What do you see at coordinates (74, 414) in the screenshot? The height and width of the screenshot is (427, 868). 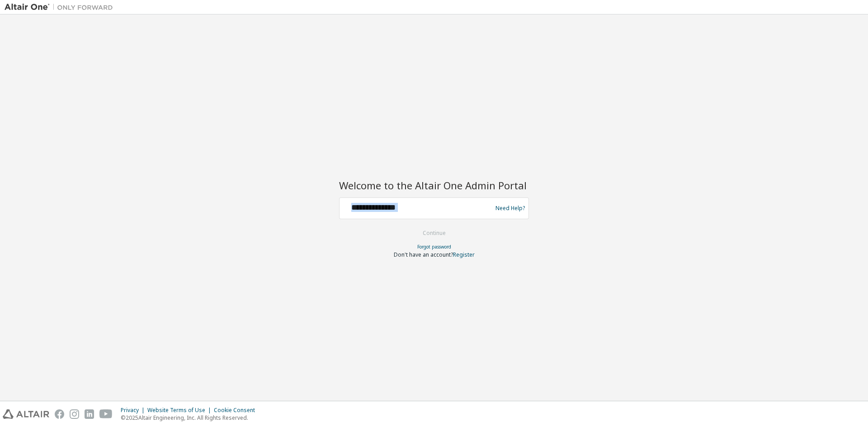 I see `img: instagram.svg` at bounding box center [74, 414].